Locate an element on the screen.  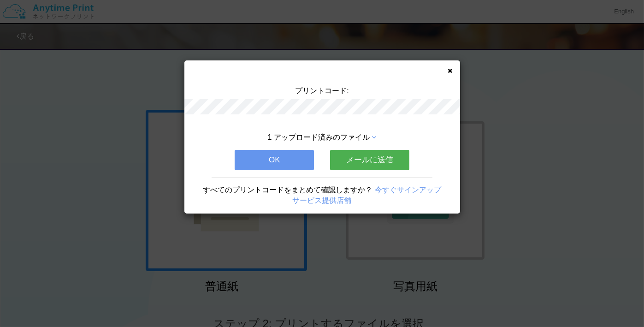
span: すべてのプリントコードをまとめて確認しますか？ is located at coordinates (288, 190).